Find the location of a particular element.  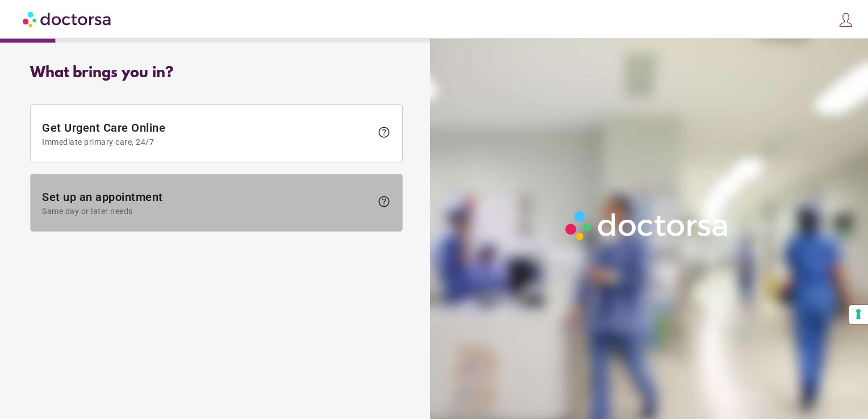

span: Same day or later needs is located at coordinates (207, 212).